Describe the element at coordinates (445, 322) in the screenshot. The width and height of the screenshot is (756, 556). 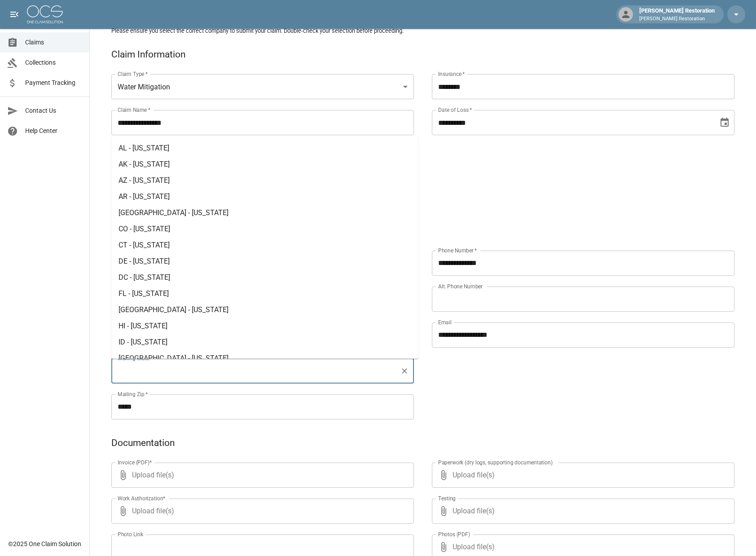
I see `label: Email` at that location.